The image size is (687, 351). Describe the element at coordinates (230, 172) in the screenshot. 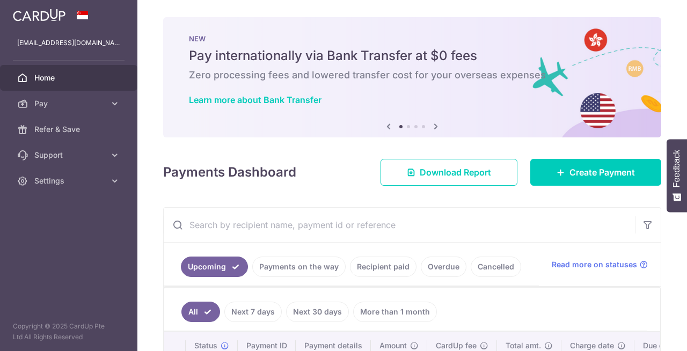

I see `h4: Payments Dashboard` at that location.